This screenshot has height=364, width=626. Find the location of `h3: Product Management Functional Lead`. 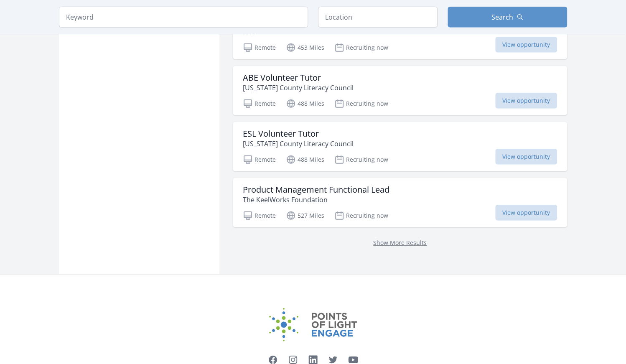

h3: Product Management Functional Lead is located at coordinates (316, 190).